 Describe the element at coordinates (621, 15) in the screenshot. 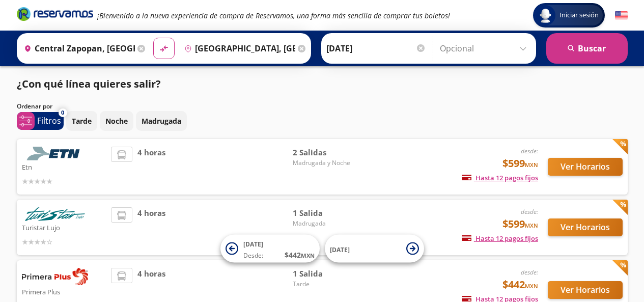

I see `button: English` at that location.